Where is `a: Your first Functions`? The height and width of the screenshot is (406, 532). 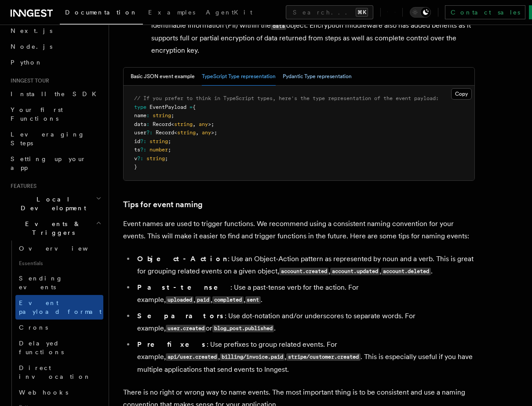 a: Your first Functions is located at coordinates (55, 114).